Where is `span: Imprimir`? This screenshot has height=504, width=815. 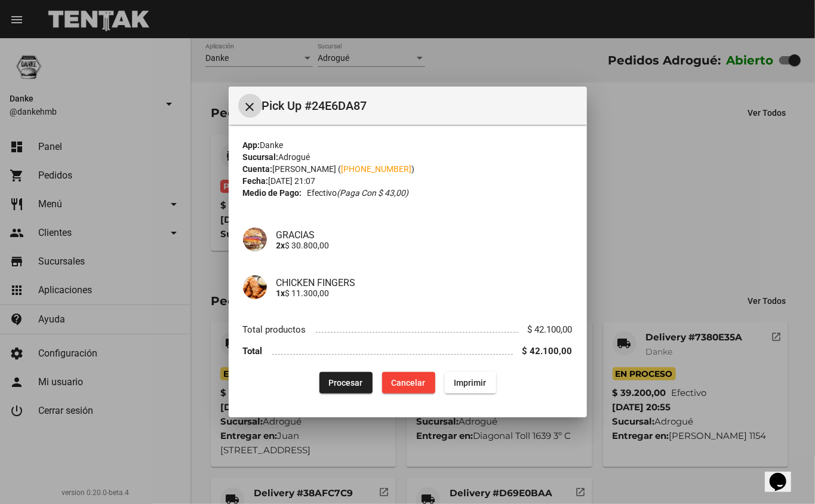
span: Imprimir is located at coordinates (470, 383).